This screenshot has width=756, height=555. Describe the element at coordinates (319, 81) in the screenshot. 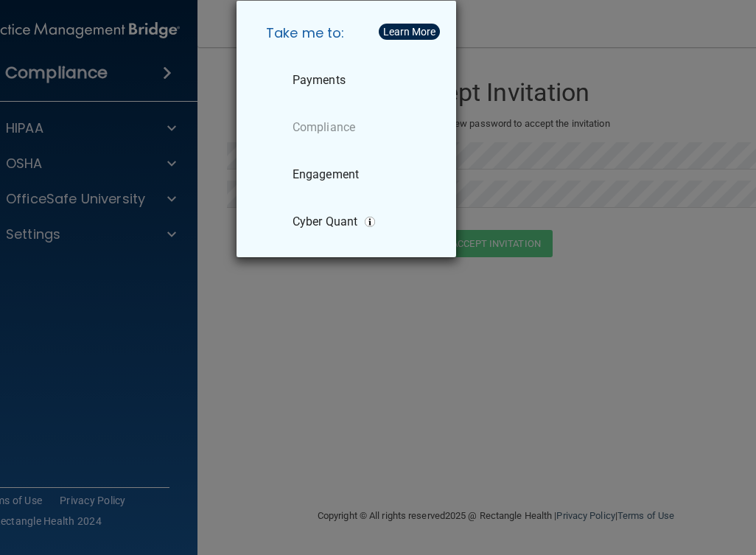

I see `p: Payments` at that location.